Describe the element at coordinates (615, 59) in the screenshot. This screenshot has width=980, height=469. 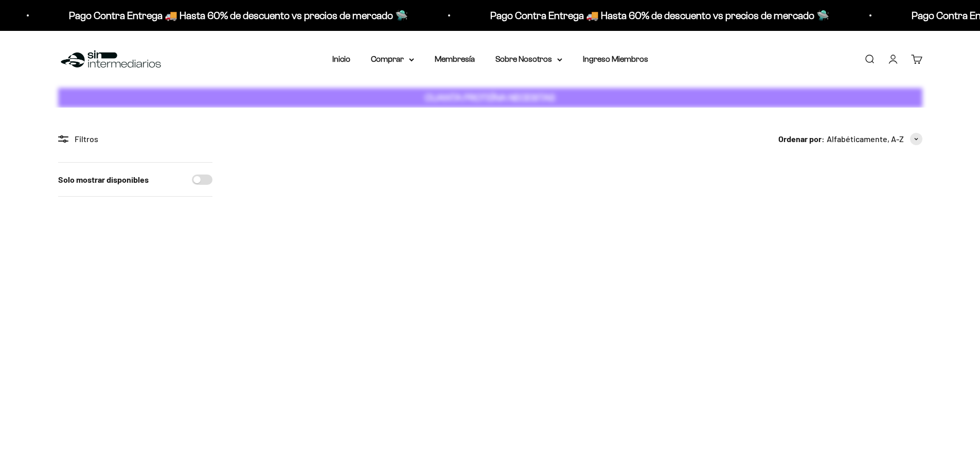
I see `a: Ingreso Miembros` at that location.